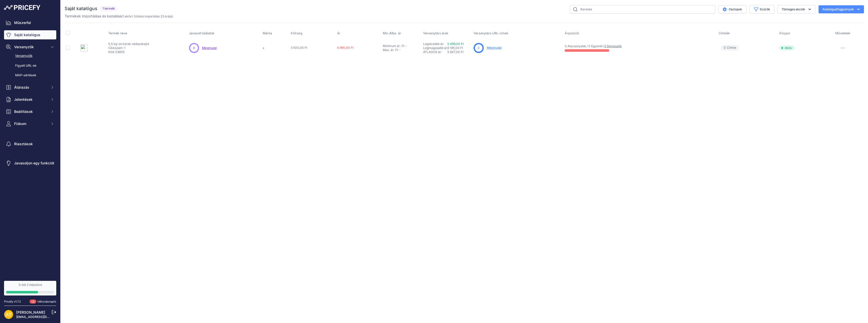 The height and width of the screenshot is (323, 868). Describe the element at coordinates (21, 87) in the screenshot. I see `font: Átárazás` at that location.